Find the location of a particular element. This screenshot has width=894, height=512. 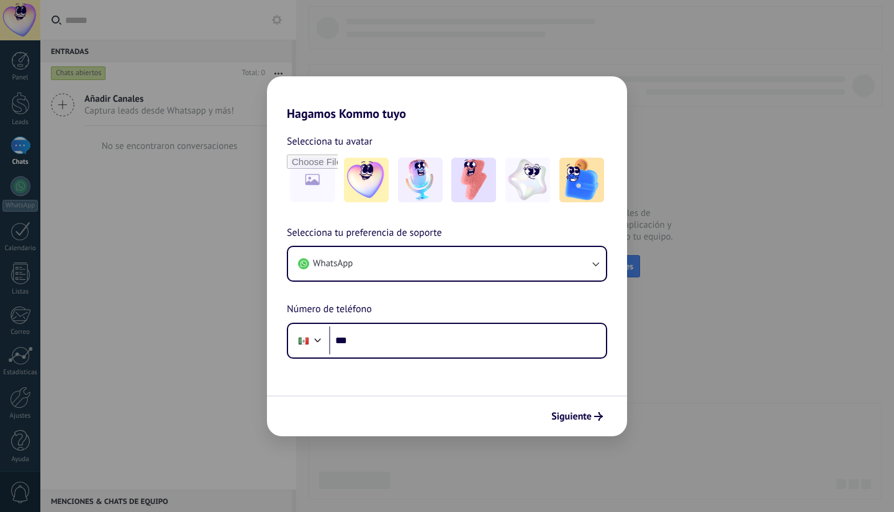

h2: Hagamos Kommo tuyo is located at coordinates (447, 99).